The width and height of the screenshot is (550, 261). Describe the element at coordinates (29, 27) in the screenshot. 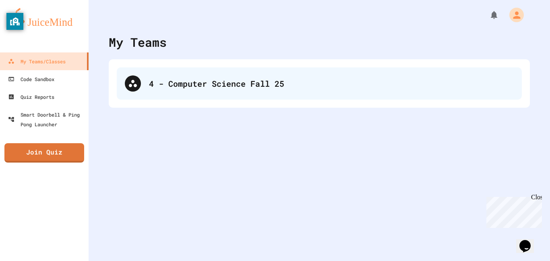

I see `div: Chat with us now!Close` at that location.